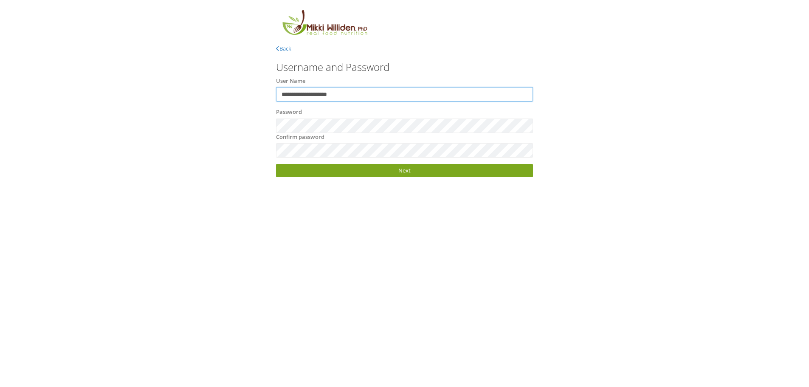 The width and height of the screenshot is (809, 387). I want to click on a: Back, so click(284, 48).